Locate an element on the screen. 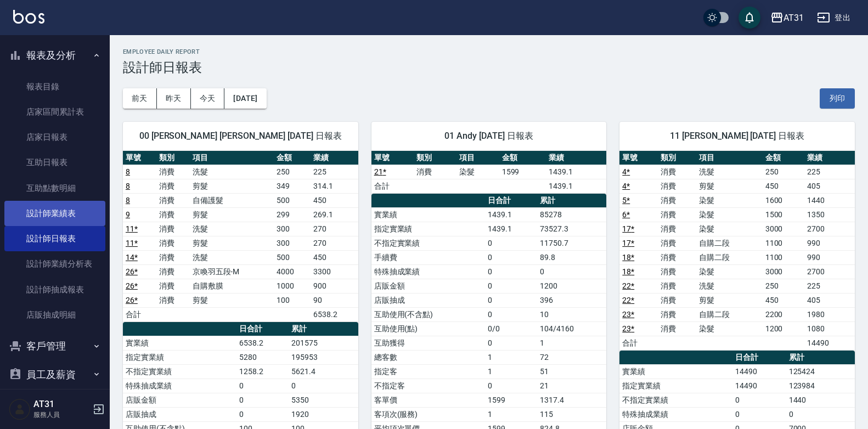  td: 349 is located at coordinates (292, 186).